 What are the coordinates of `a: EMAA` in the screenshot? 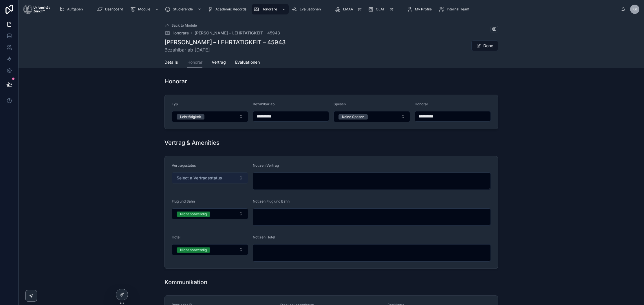 It's located at (349, 9).